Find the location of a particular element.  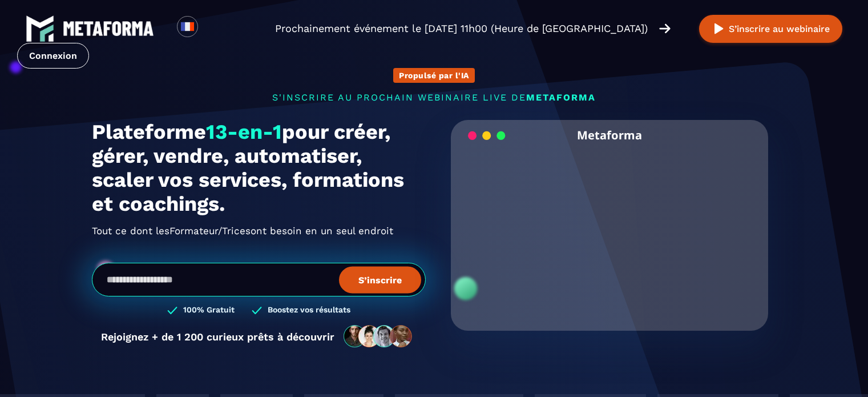

a: Connexion is located at coordinates (53, 55).